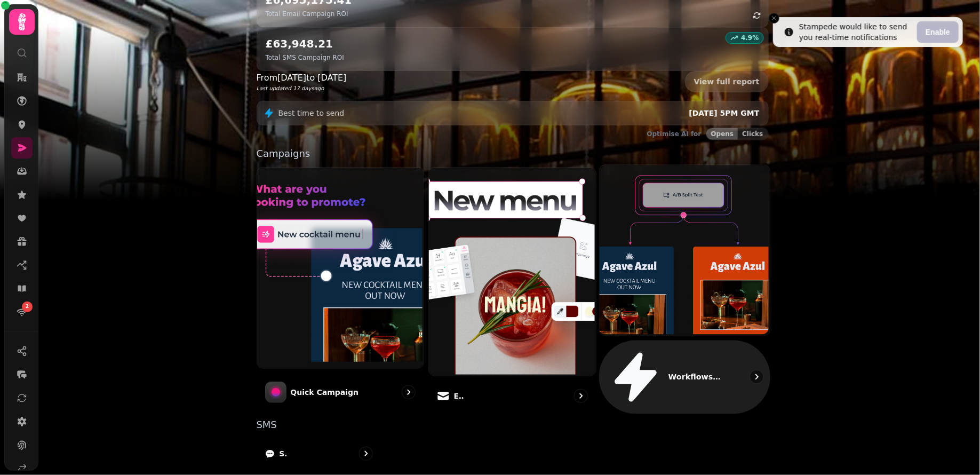  What do you see at coordinates (22, 312) in the screenshot?
I see `a: 2` at bounding box center [22, 312].